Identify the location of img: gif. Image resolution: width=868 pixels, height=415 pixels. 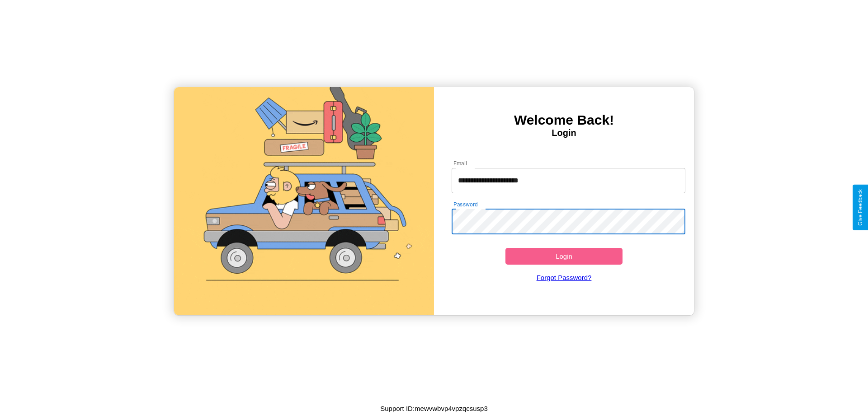
(304, 201).